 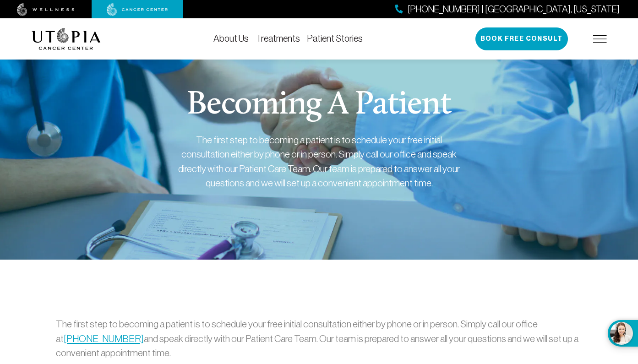 What do you see at coordinates (319, 162) in the screenshot?
I see `div: The first step to becoming a patient is to schedule your free initial consultation either by phon...` at bounding box center [319, 162].